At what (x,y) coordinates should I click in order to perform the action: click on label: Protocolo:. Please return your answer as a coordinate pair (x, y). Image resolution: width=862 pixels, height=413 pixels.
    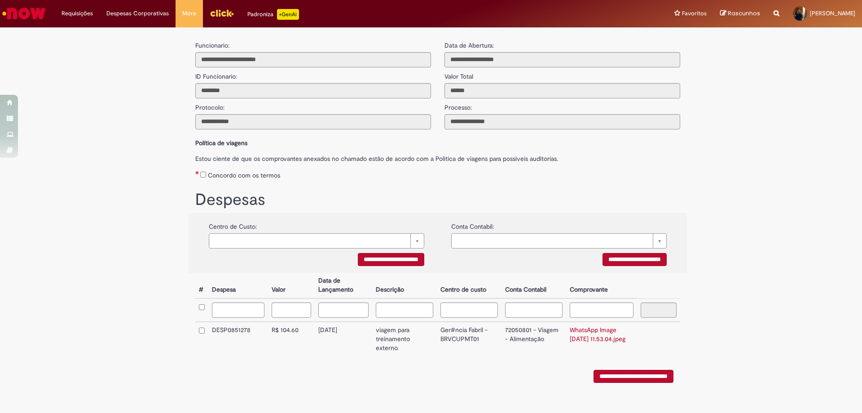
    Looking at the image, I should click on (210, 105).